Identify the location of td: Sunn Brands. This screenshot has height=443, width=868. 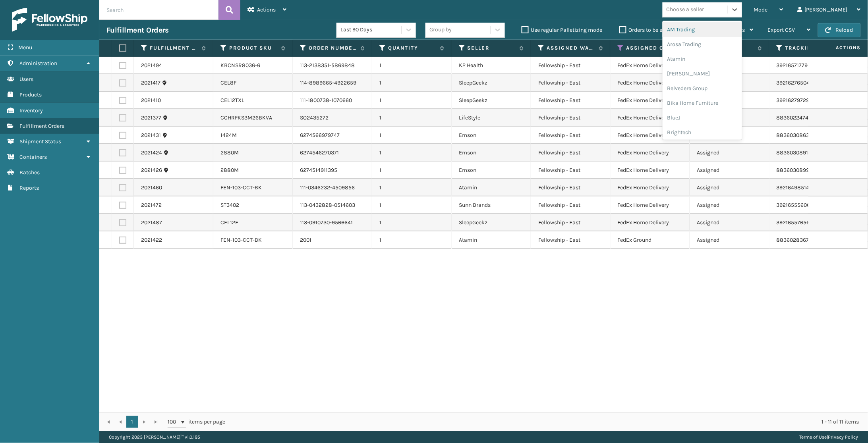
(491, 205).